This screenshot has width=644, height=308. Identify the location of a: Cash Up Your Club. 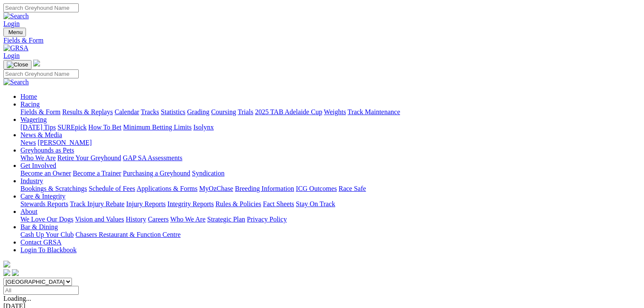
(47, 234).